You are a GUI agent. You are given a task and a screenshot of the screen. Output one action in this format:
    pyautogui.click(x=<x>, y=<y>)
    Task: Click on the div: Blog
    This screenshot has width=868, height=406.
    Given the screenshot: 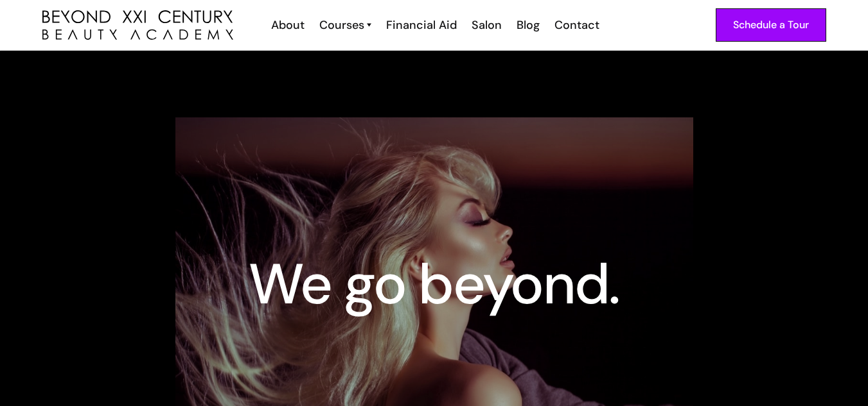 What is the action you would take?
    pyautogui.click(x=528, y=25)
    